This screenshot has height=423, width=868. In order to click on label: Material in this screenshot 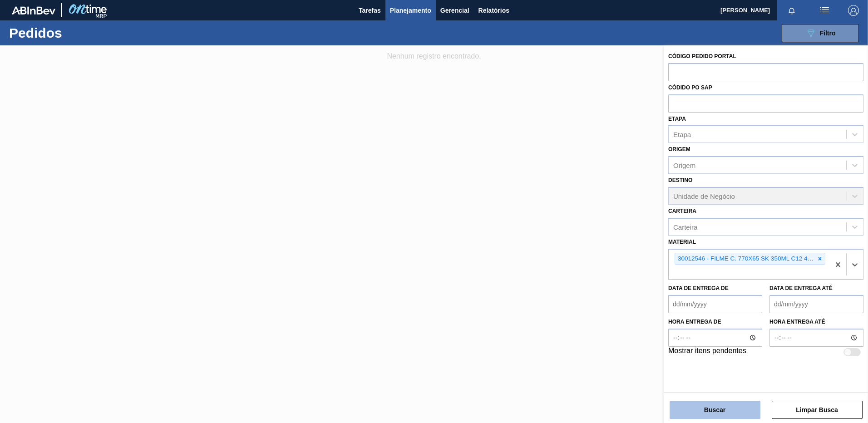, I will do `click(682, 241)`.